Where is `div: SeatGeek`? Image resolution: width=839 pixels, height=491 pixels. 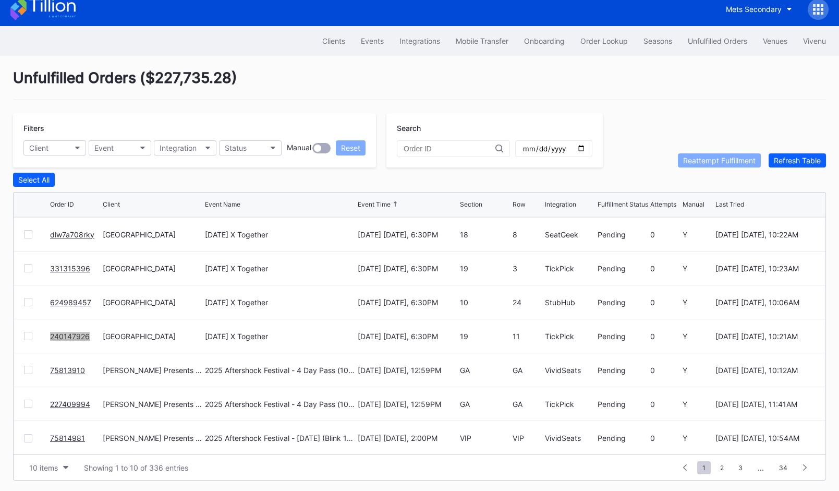 div: SeatGeek is located at coordinates (570, 234).